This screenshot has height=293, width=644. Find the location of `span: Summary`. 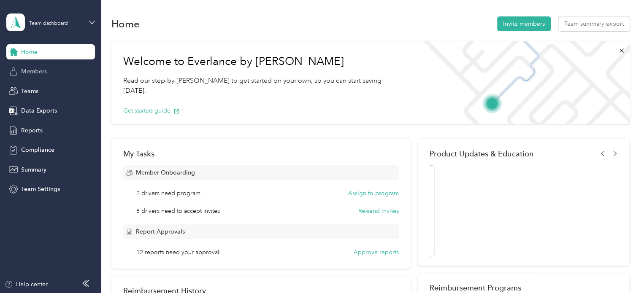

span: Summary is located at coordinates (34, 169).